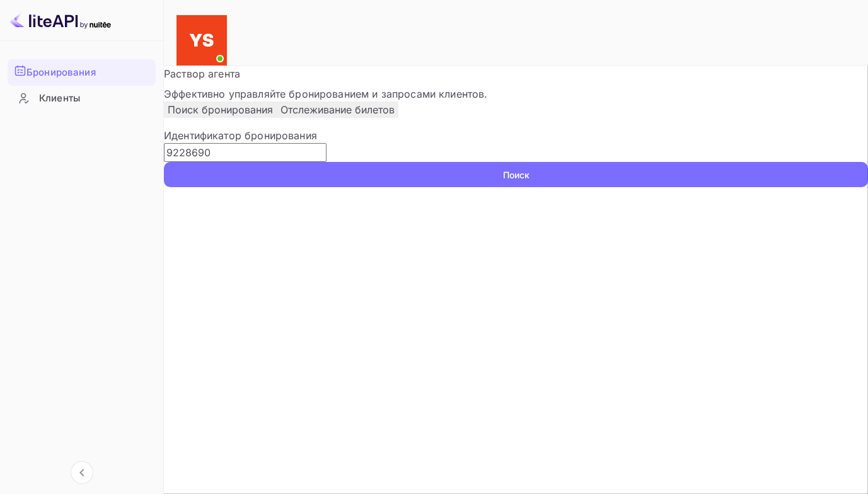 The width and height of the screenshot is (868, 494). I want to click on input: Введите идентификатор бронирования (например, 63782194), so click(245, 152).